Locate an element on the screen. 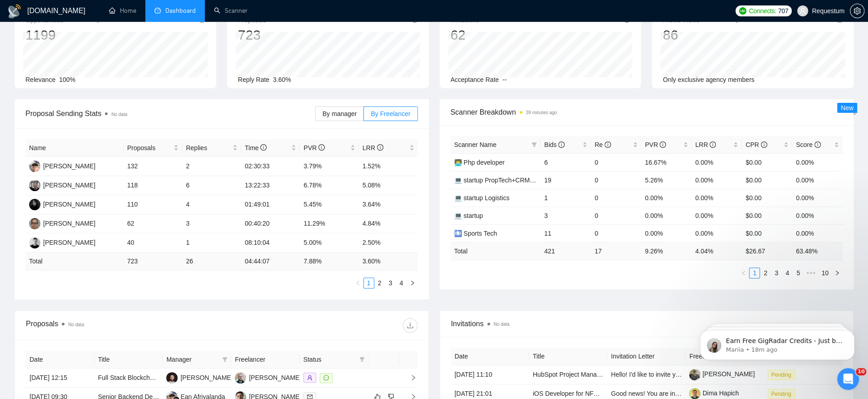 The height and width of the screenshot is (399, 868). img: MP is located at coordinates (35, 204).